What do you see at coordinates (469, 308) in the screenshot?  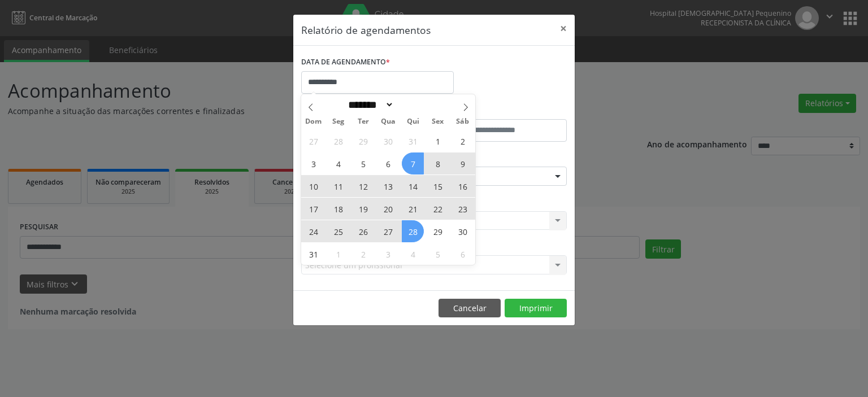 I see `button: Cancelar` at bounding box center [469, 308].